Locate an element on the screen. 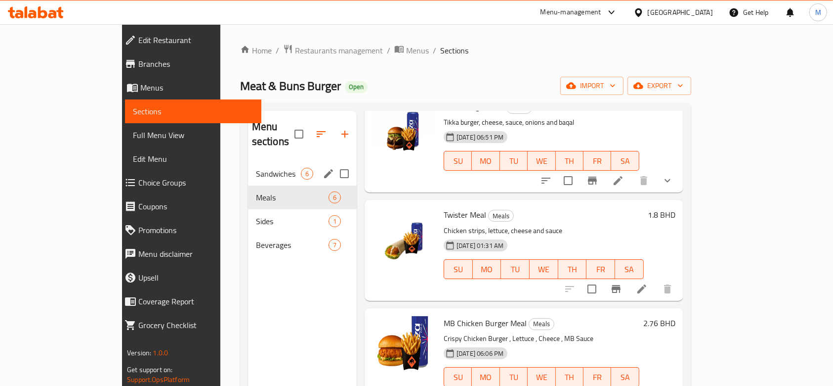 Image resolution: width=833 pixels, height=386 pixels. h6: 3.24 BHD is located at coordinates (659, 107).